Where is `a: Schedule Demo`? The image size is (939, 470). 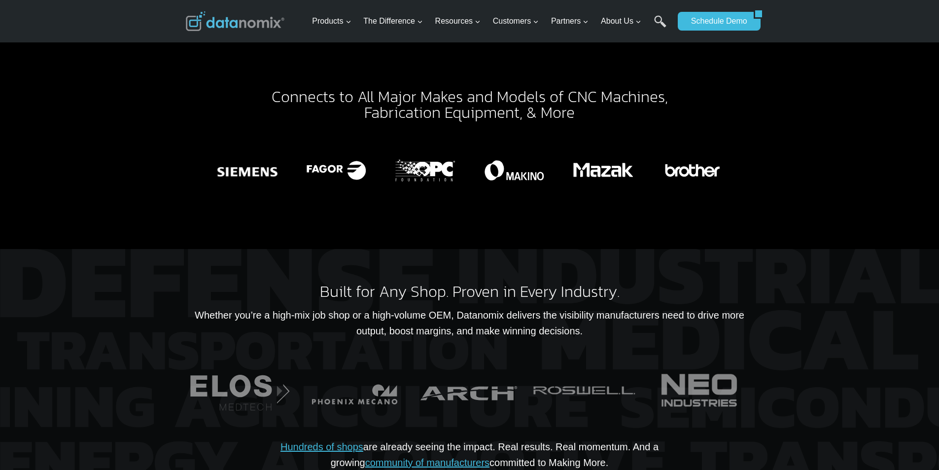
a: Schedule Demo is located at coordinates (715, 21).